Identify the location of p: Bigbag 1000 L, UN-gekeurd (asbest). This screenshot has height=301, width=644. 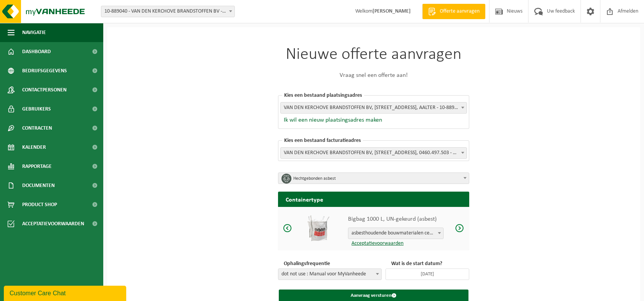
(396, 219).